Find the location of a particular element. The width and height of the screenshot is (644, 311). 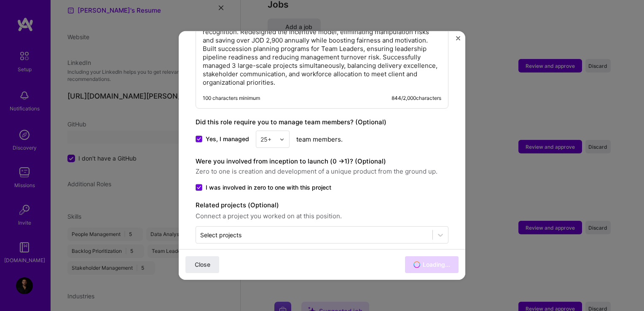

span: Yes, I managed is located at coordinates (227, 139).